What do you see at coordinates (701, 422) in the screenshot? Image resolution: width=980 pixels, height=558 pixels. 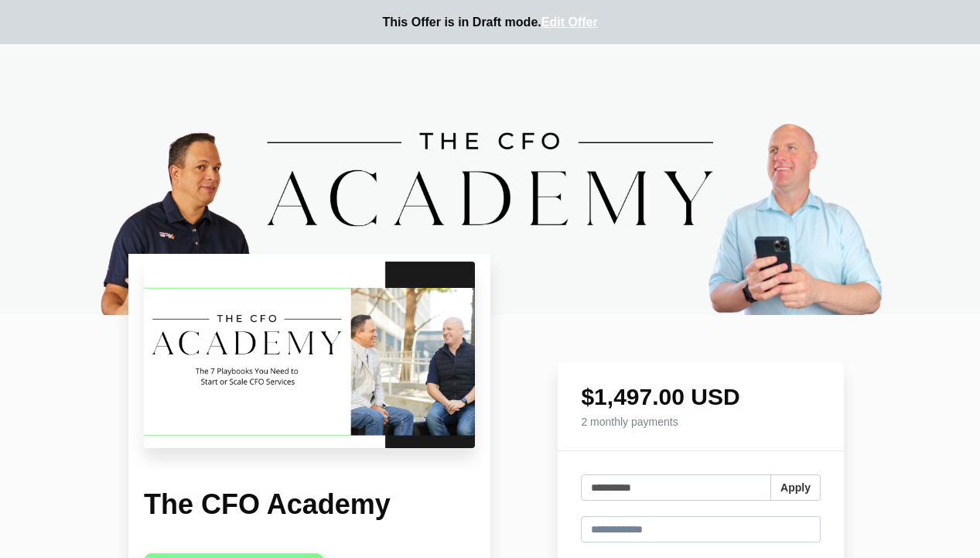 I see `h4: 2 monthly payments` at bounding box center [701, 422].